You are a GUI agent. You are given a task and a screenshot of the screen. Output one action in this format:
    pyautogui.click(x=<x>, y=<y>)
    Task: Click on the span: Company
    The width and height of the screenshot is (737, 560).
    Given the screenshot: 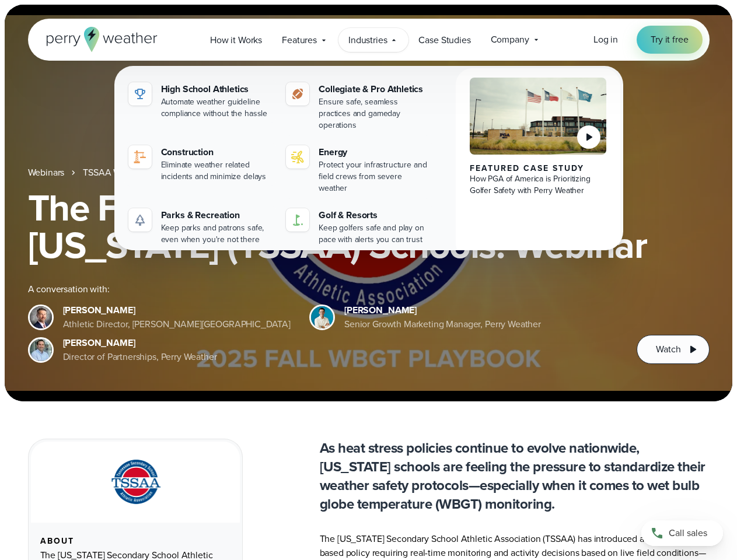 What is the action you would take?
    pyautogui.click(x=510, y=40)
    